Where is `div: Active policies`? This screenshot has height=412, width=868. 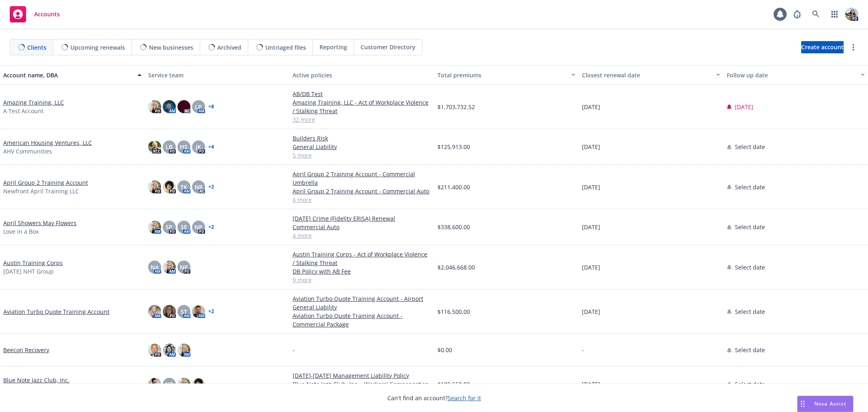 div: Active policies is located at coordinates (361, 75).